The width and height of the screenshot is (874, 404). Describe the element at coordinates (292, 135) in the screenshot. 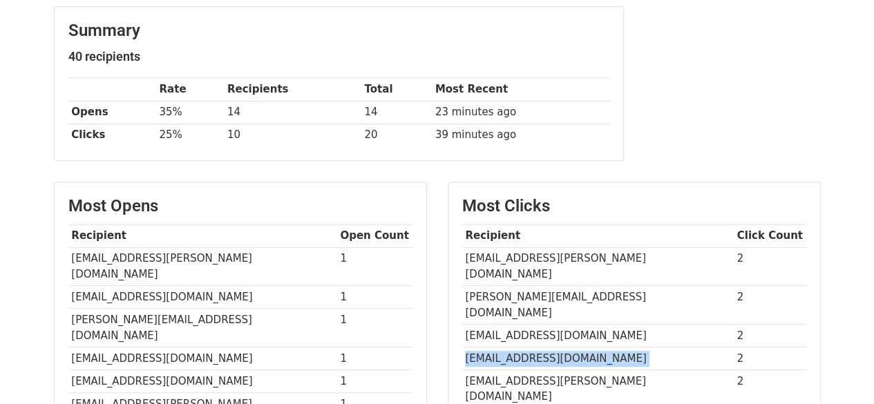

I see `td: 10` at that location.